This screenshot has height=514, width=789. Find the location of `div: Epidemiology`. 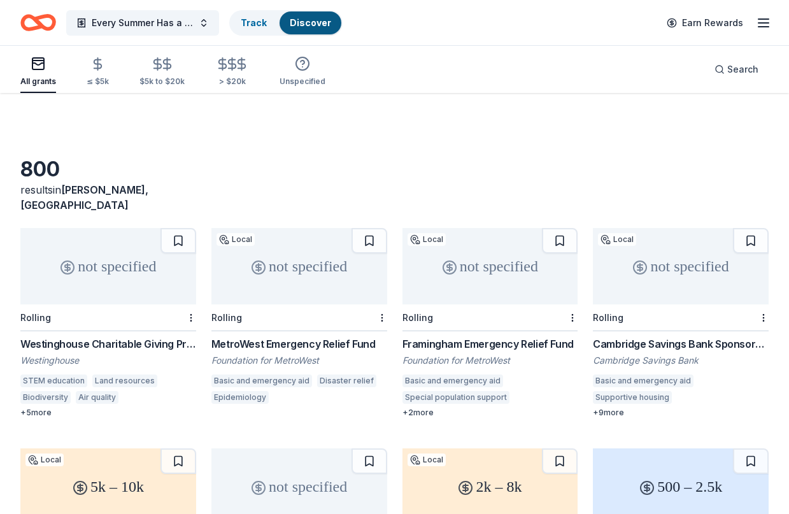

div: Epidemiology is located at coordinates (240, 398).